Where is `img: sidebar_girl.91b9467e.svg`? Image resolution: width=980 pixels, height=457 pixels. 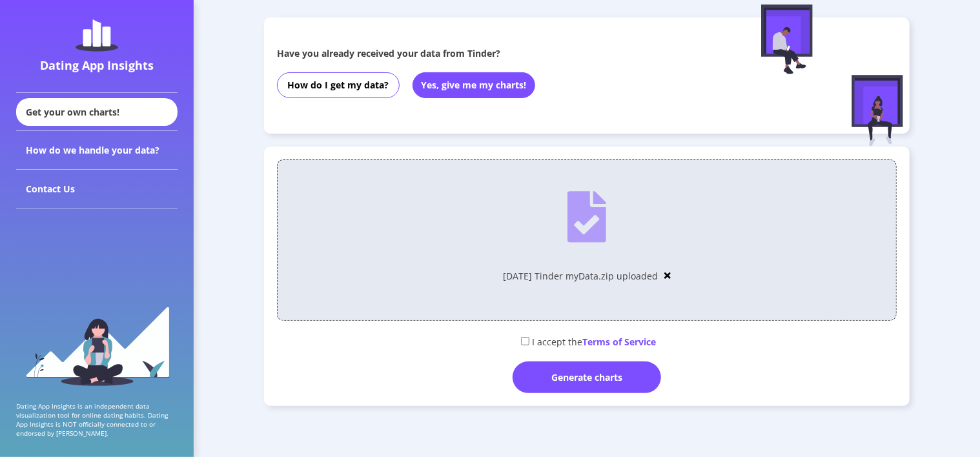 img: sidebar_girl.91b9467e.svg is located at coordinates (97, 345).